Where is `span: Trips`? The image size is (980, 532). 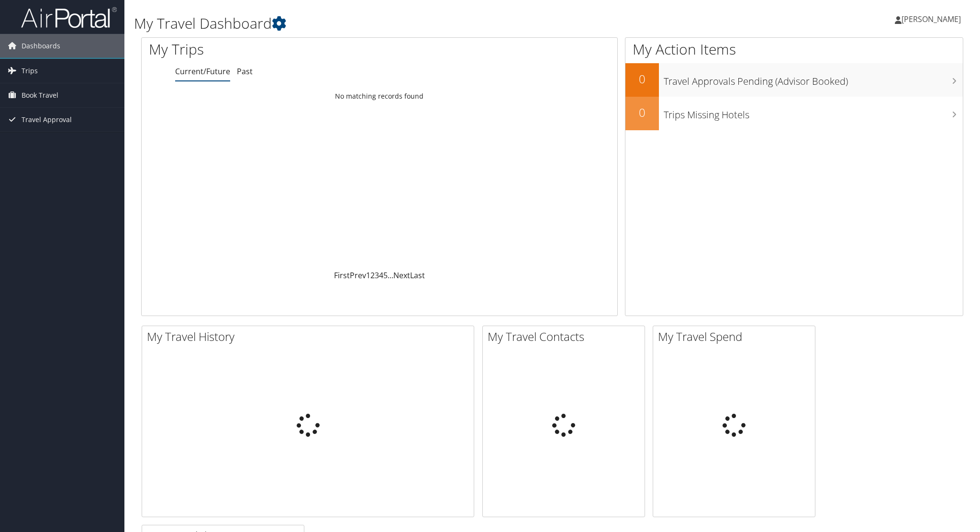 span: Trips is located at coordinates (30, 71).